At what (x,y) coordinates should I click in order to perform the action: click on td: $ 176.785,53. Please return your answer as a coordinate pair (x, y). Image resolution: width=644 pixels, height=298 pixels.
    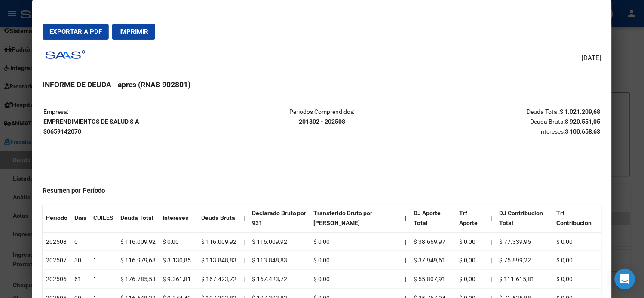
    Looking at the image, I should click on (138, 279).